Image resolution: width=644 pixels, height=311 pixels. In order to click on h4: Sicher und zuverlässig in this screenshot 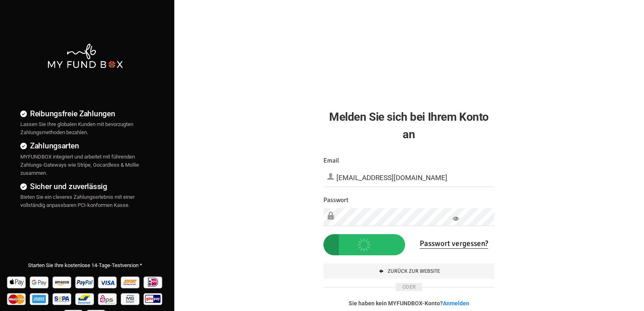, I will do `click(85, 186)`.